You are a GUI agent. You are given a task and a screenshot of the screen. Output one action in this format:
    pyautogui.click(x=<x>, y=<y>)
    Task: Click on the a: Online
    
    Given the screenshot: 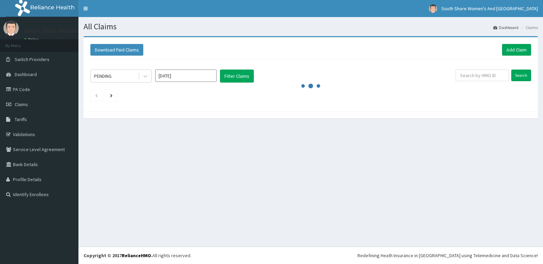 What is the action you would take?
    pyautogui.click(x=32, y=40)
    